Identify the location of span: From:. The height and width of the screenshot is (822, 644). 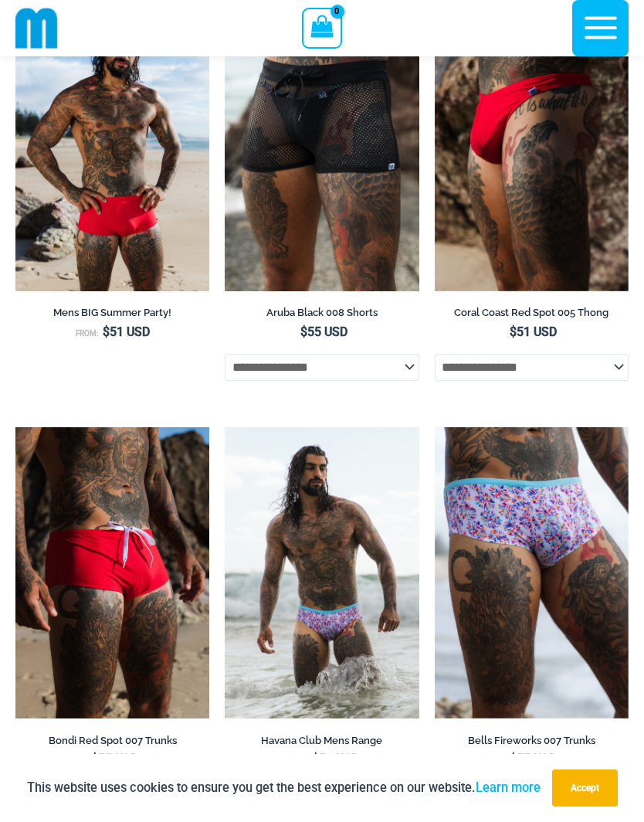
(87, 333).